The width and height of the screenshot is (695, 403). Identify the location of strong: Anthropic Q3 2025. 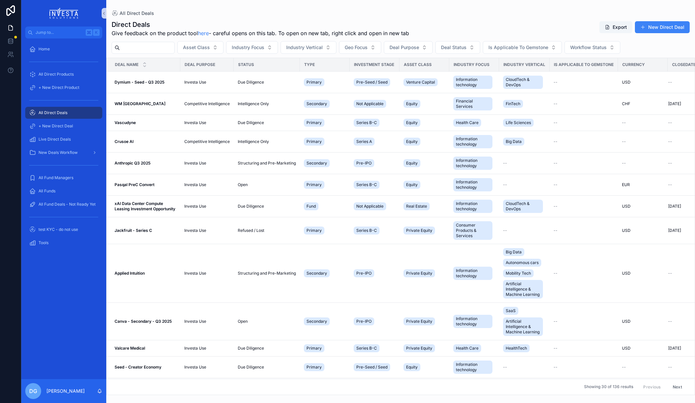
(132, 163).